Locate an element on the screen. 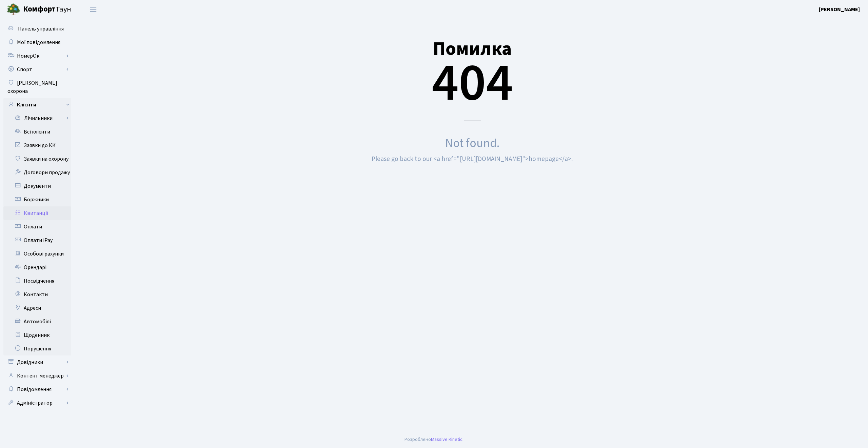 This screenshot has width=868, height=448. a: Договори продажу is located at coordinates (37, 173).